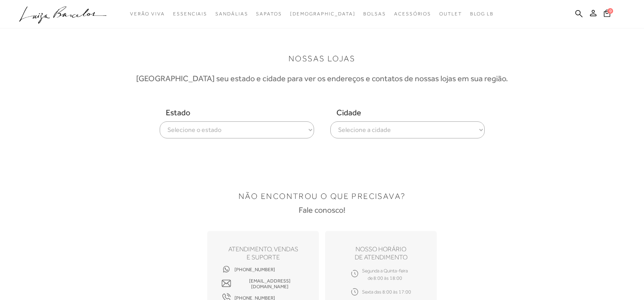 This screenshot has width=644, height=300. Describe the element at coordinates (610, 11) in the screenshot. I see `span: 0` at that location.